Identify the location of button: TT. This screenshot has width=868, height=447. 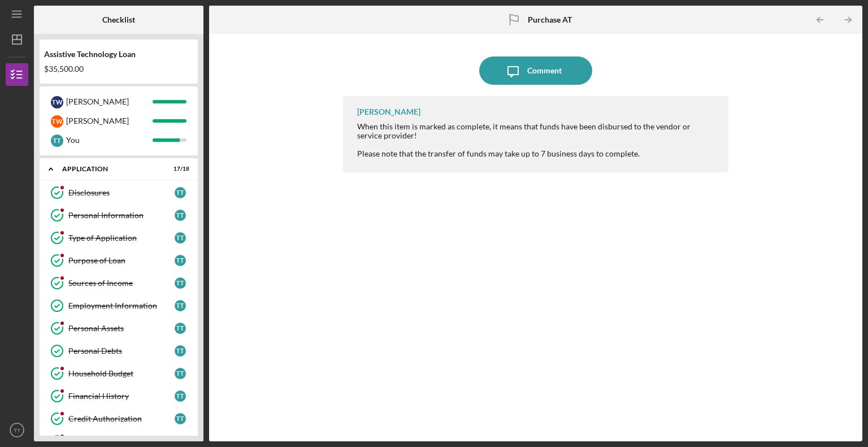
(17, 430).